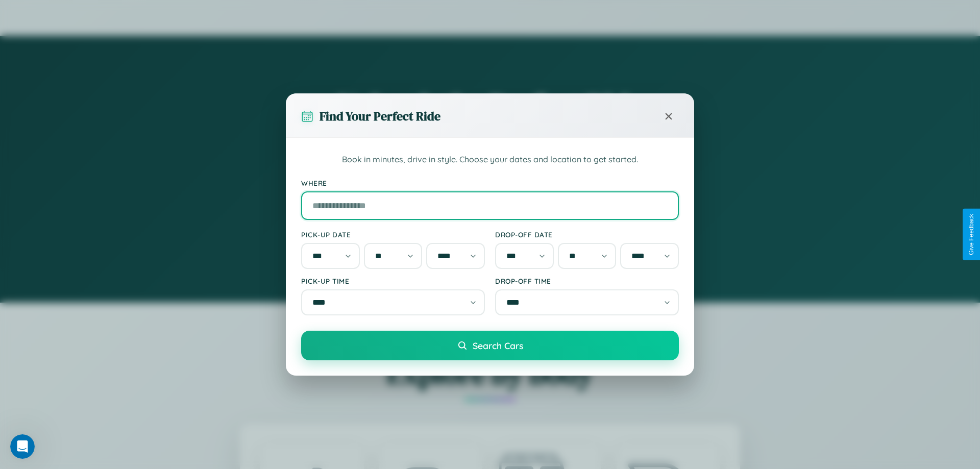  I want to click on button: Search Cars, so click(490, 345).